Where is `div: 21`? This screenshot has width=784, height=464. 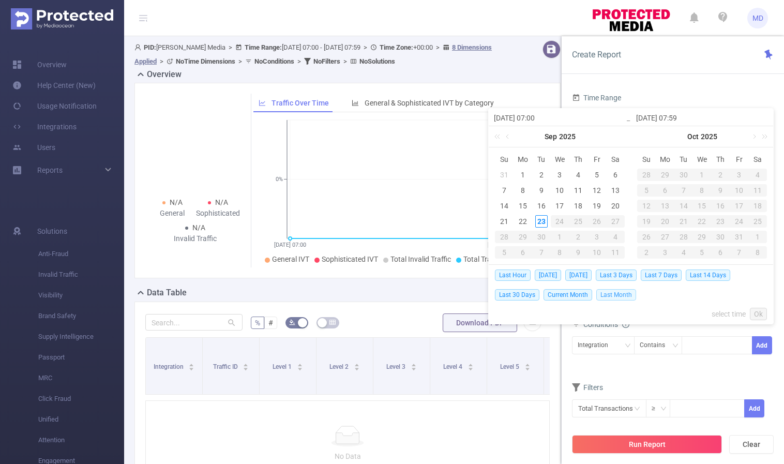
div: 21 is located at coordinates (684, 221).